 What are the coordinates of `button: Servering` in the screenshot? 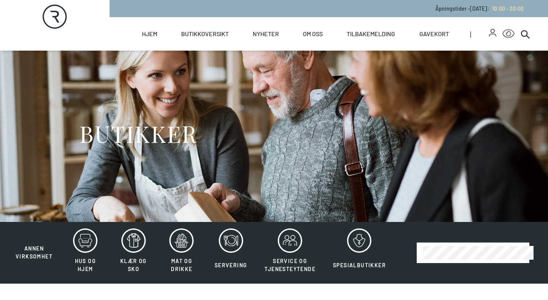 It's located at (231, 253).